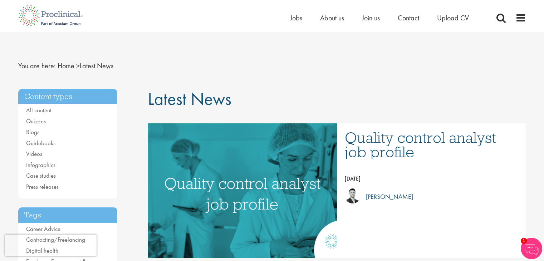 Image resolution: width=544 pixels, height=261 pixels. I want to click on span: About us, so click(332, 18).